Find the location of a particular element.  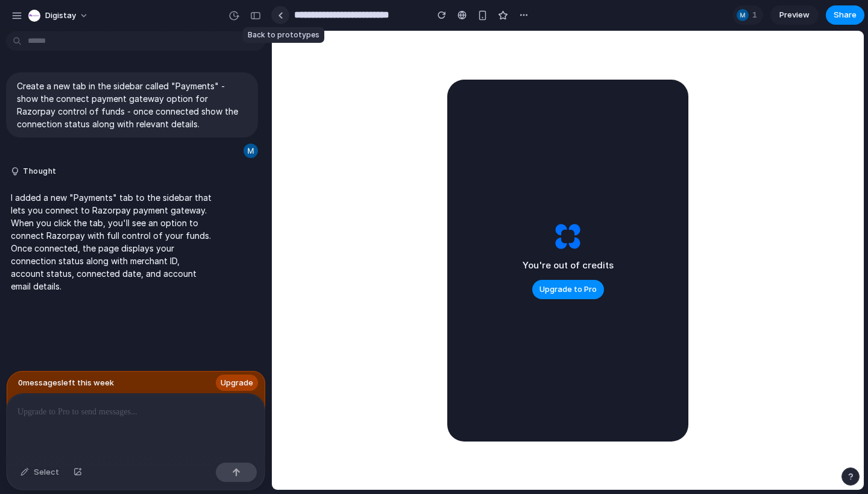

a: Preview is located at coordinates (795, 15).